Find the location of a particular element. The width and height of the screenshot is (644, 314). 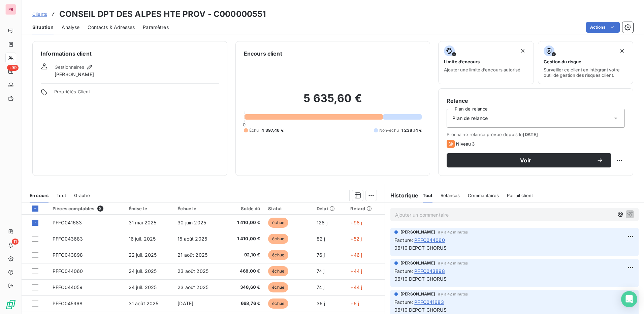

span: 22 juil. 2025 is located at coordinates (143, 255).